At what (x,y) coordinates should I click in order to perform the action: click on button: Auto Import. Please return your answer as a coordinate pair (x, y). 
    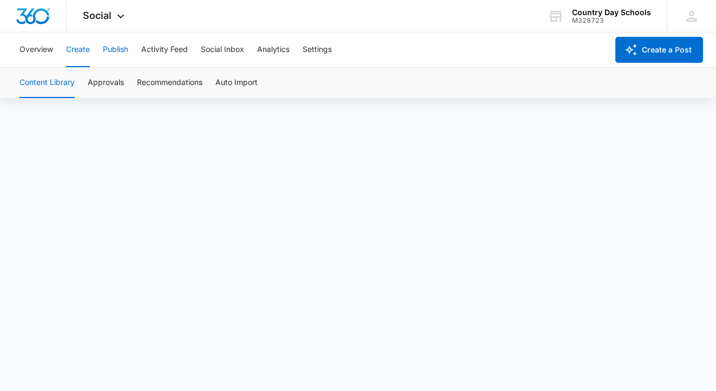
    Looking at the image, I should click on (236, 83).